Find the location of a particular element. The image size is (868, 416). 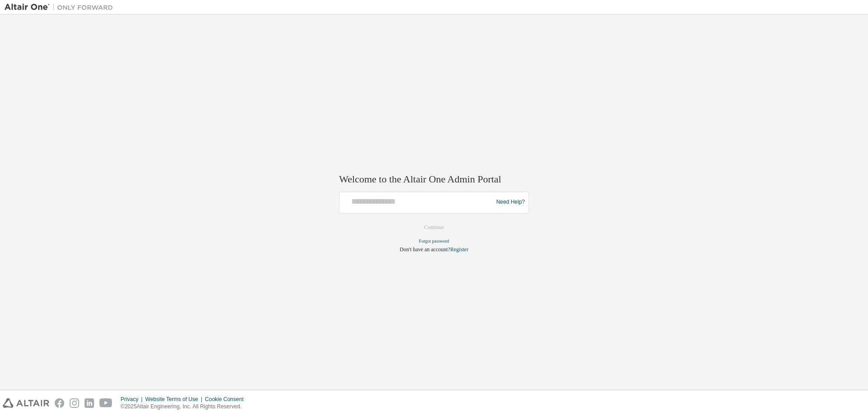

h2: Welcome to the Altair One Admin Portal is located at coordinates (434, 180).